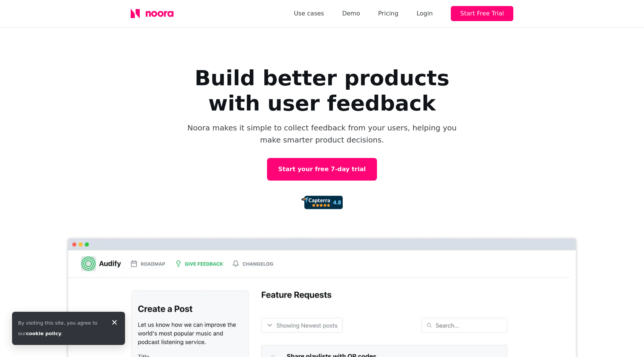 The image size is (644, 357). What do you see at coordinates (351, 14) in the screenshot?
I see `a: Demo` at bounding box center [351, 14].